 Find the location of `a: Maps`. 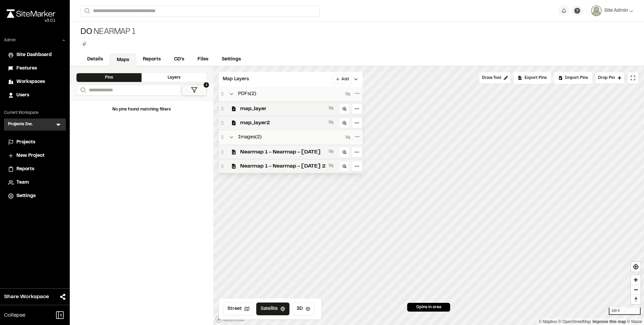

a: Maps is located at coordinates (122, 60).